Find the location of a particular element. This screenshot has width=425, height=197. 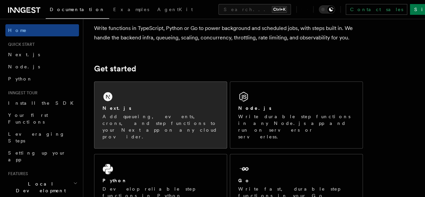

a: Documentation is located at coordinates (77, 10).